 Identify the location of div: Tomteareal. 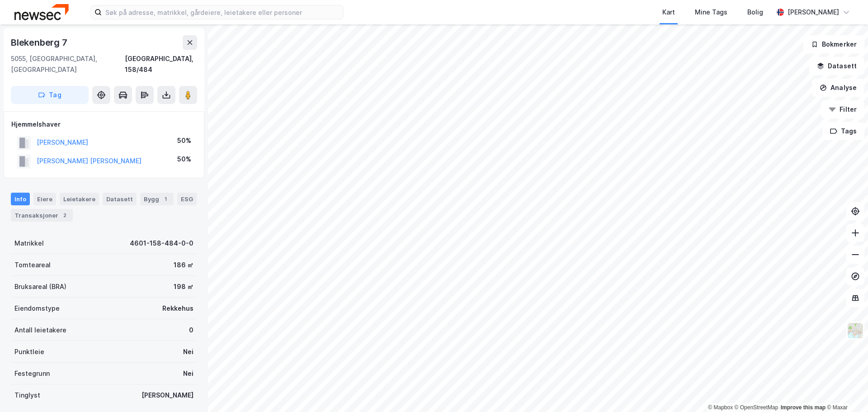
(33, 265).